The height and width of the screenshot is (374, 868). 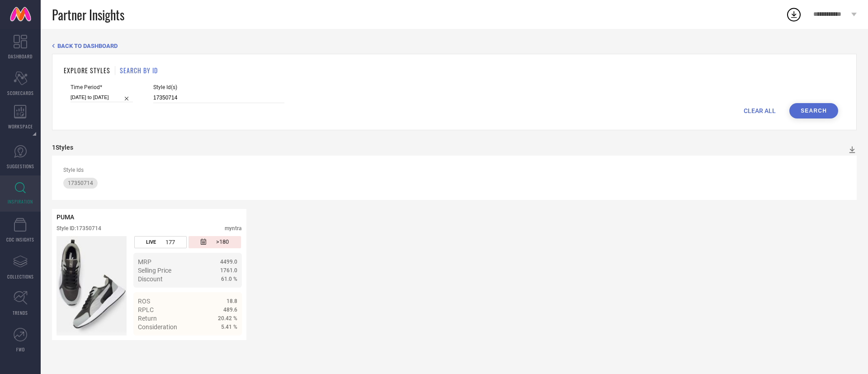 What do you see at coordinates (234, 228) in the screenshot?
I see `div: myntra` at bounding box center [234, 228].